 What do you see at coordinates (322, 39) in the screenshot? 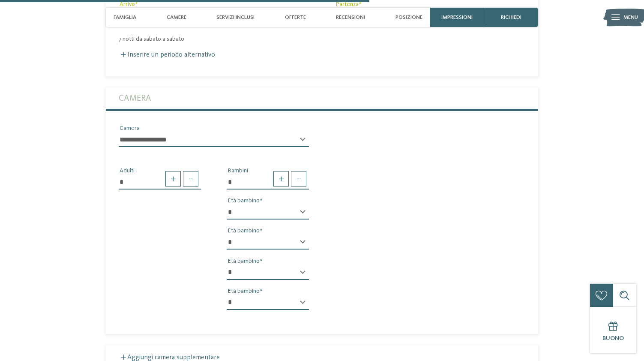
I see `div: 7 notti da sabato a sabato` at bounding box center [322, 39].